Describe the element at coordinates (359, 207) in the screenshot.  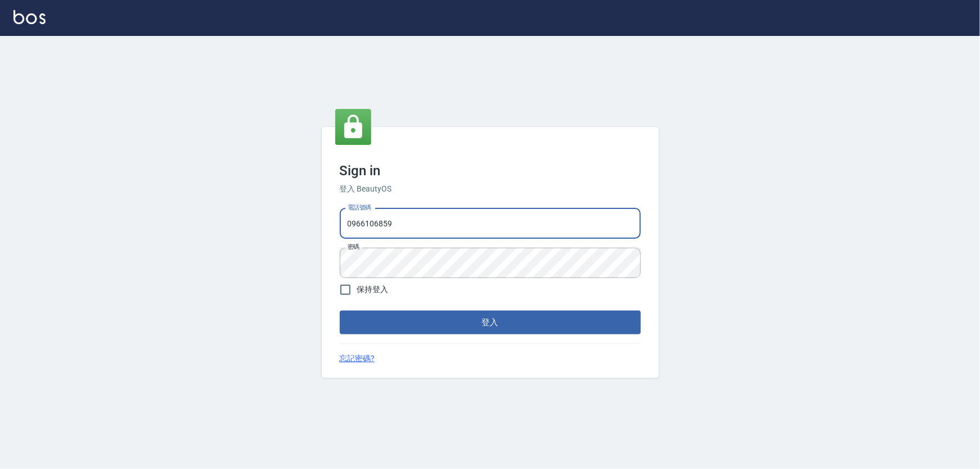
I see `label: 電話號碼` at that location.